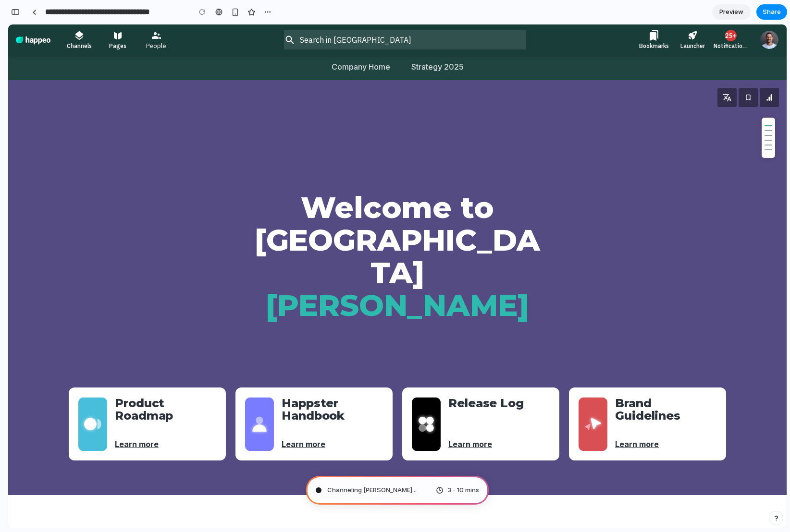 This screenshot has width=790, height=532. I want to click on button: Share, so click(772, 12).